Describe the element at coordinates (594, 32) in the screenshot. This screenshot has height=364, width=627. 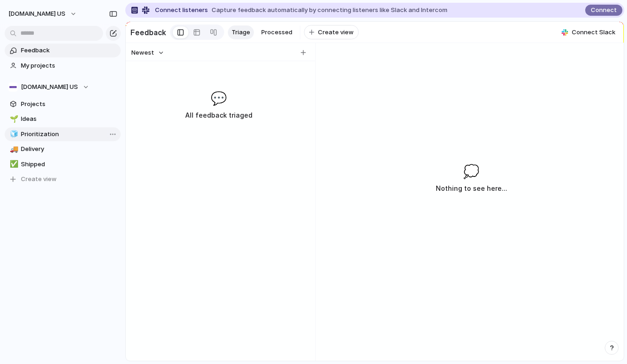
I see `span: Connect Slack` at that location.